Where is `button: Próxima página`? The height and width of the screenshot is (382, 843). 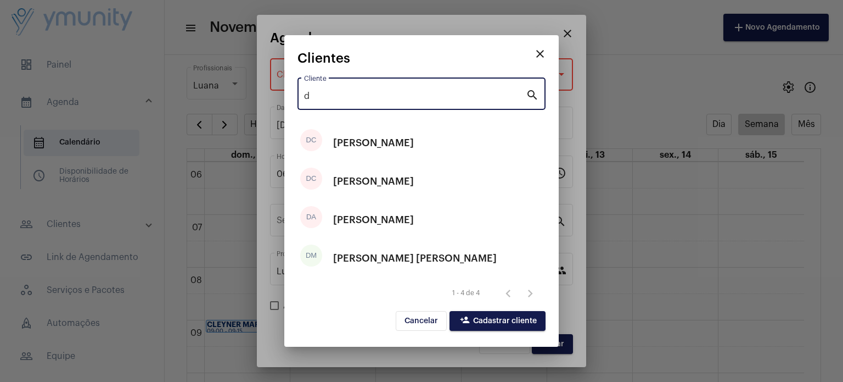
button: Próxima página is located at coordinates (530, 293).